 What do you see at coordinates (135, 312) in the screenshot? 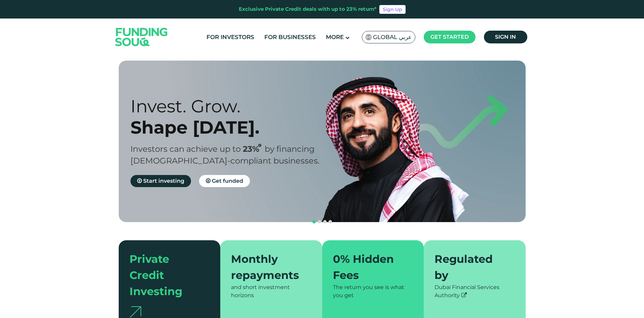
I see `img: arrow` at bounding box center [135, 312].